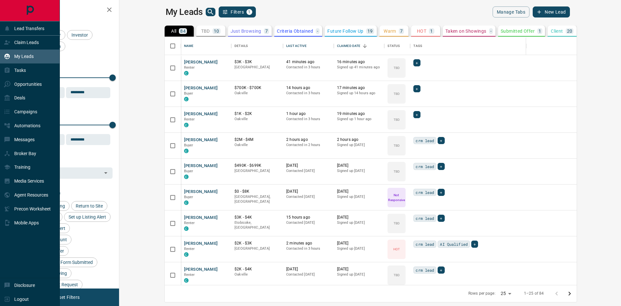 The image size is (621, 306). Describe the element at coordinates (570, 31) in the screenshot. I see `p: 20` at that location.